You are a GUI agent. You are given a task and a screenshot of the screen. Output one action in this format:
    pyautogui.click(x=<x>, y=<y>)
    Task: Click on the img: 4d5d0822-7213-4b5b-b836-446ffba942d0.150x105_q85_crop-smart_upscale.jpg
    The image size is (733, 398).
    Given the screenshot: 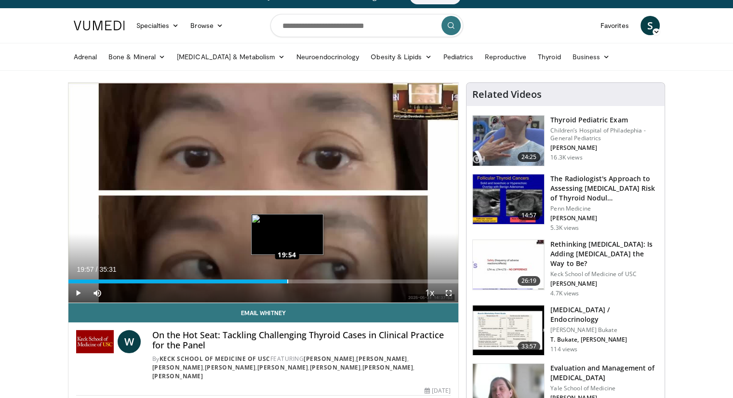 What is the action you would take?
    pyautogui.click(x=509, y=331)
    